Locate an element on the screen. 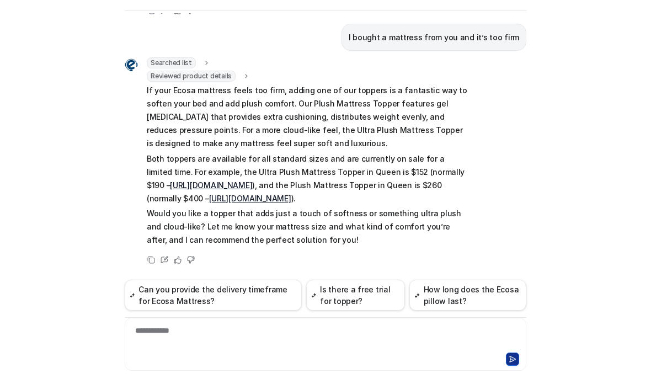 This screenshot has width=651, height=384. button: Can you provide the delivery timeframe for Ecosa Mattress? is located at coordinates (213, 295).